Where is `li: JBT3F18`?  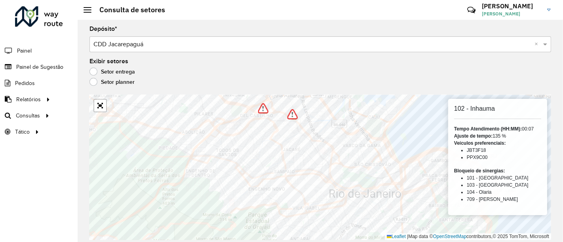
li: JBT3F18 is located at coordinates (504, 150).